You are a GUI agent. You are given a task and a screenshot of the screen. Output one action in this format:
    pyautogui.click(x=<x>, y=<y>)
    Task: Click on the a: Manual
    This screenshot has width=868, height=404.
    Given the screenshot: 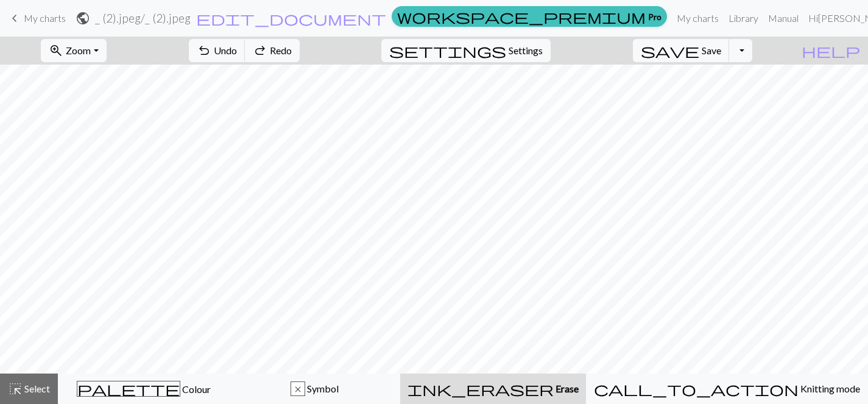 What is the action you would take?
    pyautogui.click(x=783, y=18)
    